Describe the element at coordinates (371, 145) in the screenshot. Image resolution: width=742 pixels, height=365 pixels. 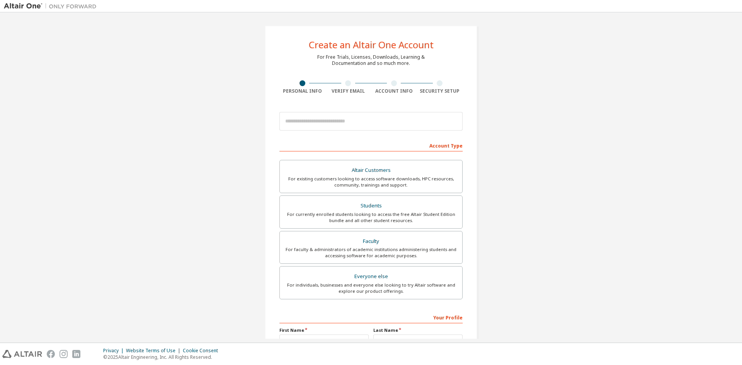
I see `div: Account Type` at that location.